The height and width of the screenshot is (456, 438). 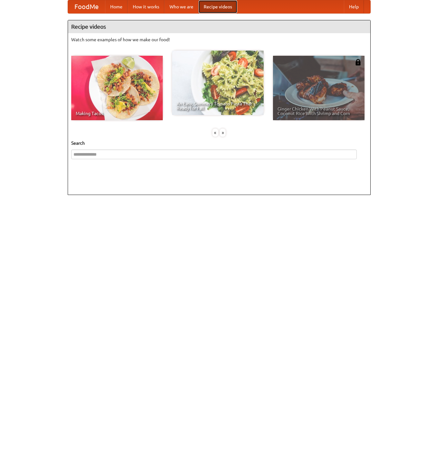 I want to click on img: 483408.png, so click(x=358, y=62).